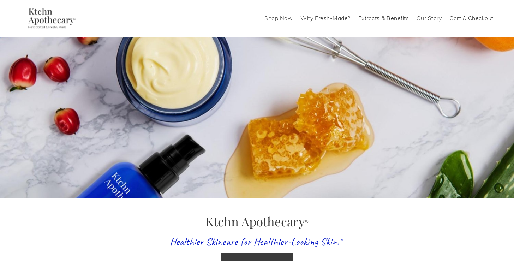 The height and width of the screenshot is (261, 514). What do you see at coordinates (342, 241) in the screenshot?
I see `sup: ™` at bounding box center [342, 241].